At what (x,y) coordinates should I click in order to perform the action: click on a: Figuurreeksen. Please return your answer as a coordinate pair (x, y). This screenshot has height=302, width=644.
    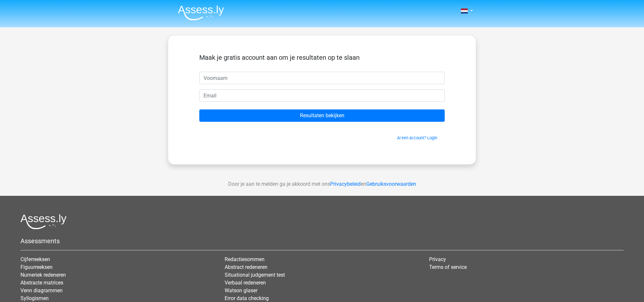
    Looking at the image, I should click on (36, 267).